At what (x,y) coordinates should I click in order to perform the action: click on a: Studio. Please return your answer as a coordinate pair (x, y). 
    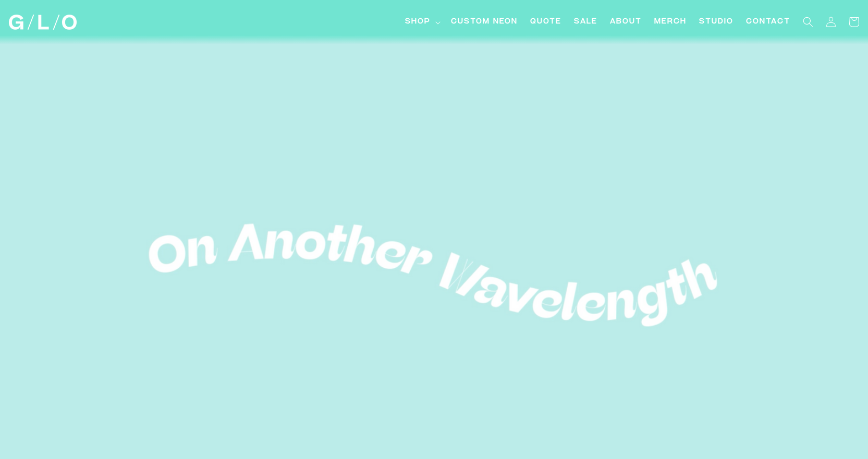
    Looking at the image, I should click on (716, 22).